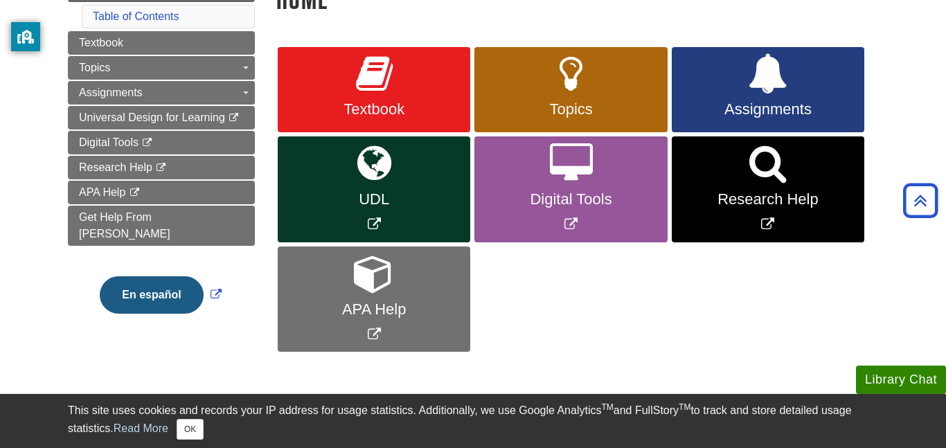  I want to click on a: Digital Tools, so click(161, 143).